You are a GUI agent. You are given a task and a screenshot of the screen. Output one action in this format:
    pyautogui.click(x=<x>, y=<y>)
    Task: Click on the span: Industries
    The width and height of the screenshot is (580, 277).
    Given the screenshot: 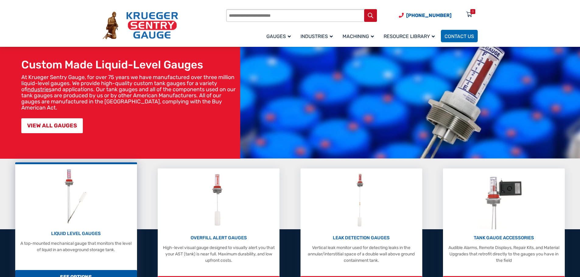 What is the action you would take?
    pyautogui.click(x=317, y=36)
    